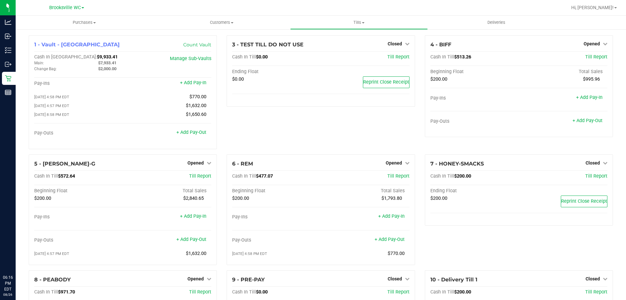 Image resolution: width=626 pixels, height=300 pixels. Describe the element at coordinates (391, 198) in the screenshot. I see `span: $1,793.80` at that location.